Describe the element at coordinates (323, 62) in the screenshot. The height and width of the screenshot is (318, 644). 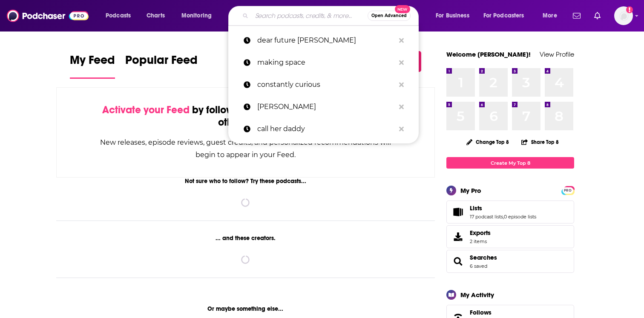
I see `a: making space` at that location.